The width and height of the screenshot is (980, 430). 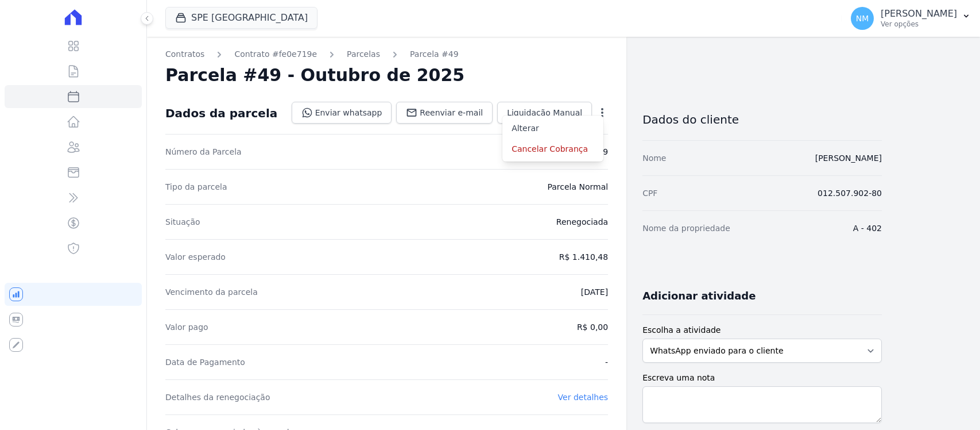 I want to click on dd: Parcela Normal, so click(x=577, y=187).